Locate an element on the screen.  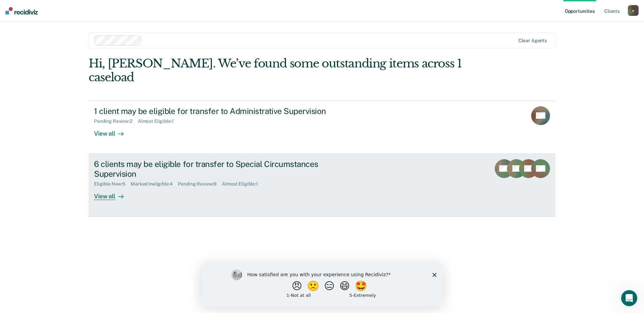
div: How satisfied are you with your experience using Recidiviz? is located at coordinates (124, 12).